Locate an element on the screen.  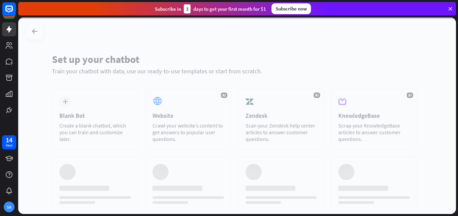
div: days is located at coordinates (9, 146).